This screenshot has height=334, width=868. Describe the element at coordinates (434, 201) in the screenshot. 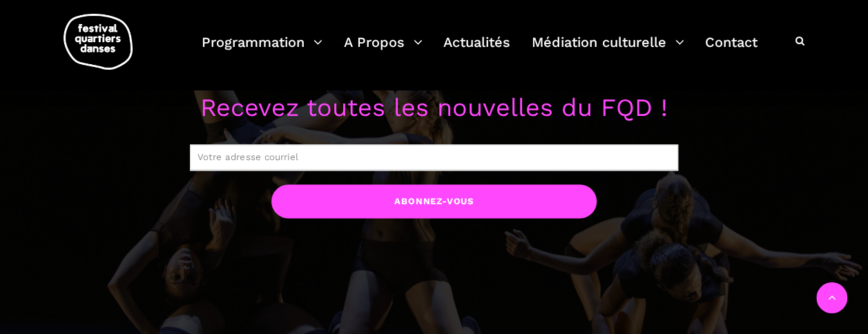

I see `input: Abonnez-vous` at that location.